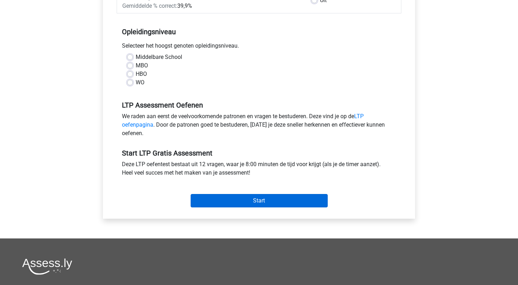  I want to click on input: Start, so click(259, 201).